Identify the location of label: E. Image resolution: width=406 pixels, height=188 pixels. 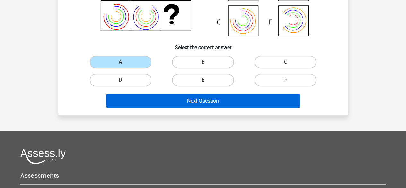
(203, 80).